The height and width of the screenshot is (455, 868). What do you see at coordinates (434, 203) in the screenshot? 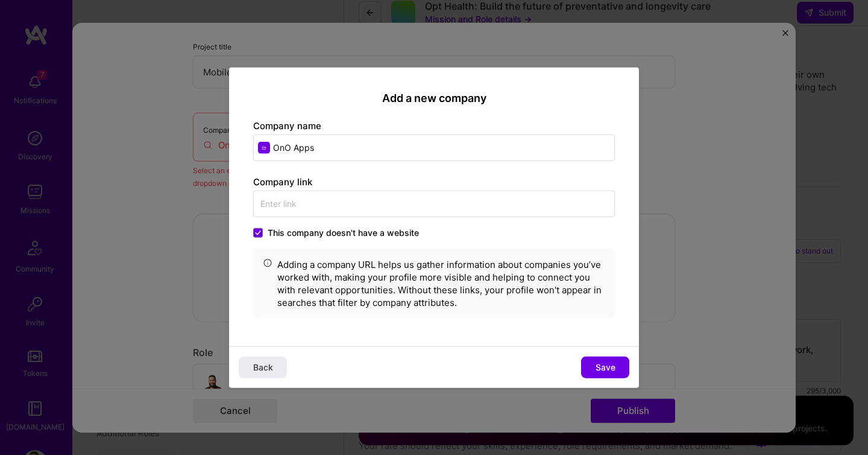
I see `input: Enter link` at bounding box center [434, 203].